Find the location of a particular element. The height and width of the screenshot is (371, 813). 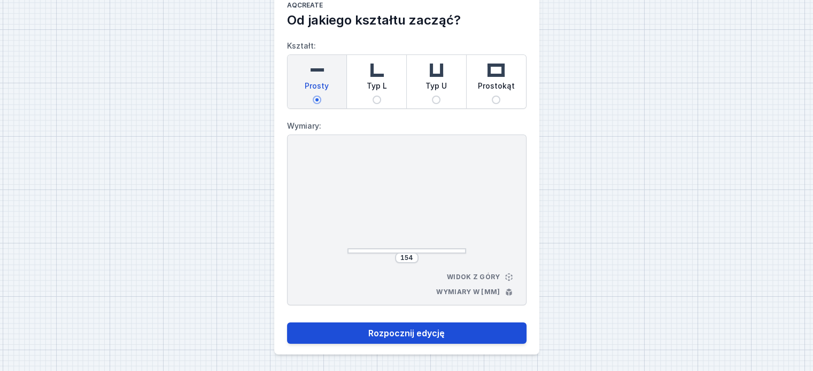

input: Prosty is located at coordinates (317, 100).